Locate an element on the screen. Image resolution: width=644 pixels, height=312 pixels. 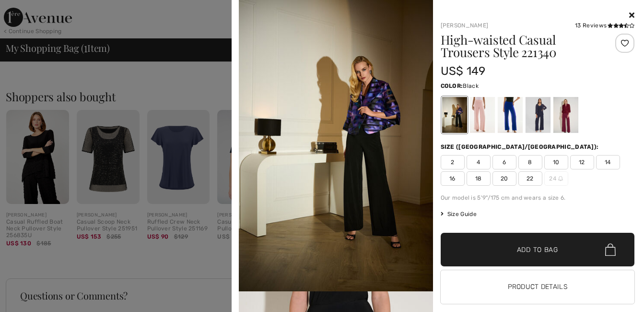
span: Add to Bag is located at coordinates (538, 250).